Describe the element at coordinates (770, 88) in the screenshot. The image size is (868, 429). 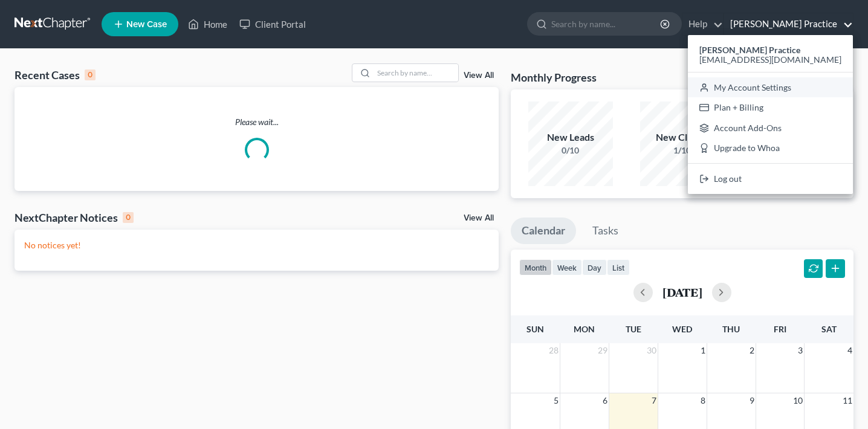
I see `a: My Account Settings` at that location.